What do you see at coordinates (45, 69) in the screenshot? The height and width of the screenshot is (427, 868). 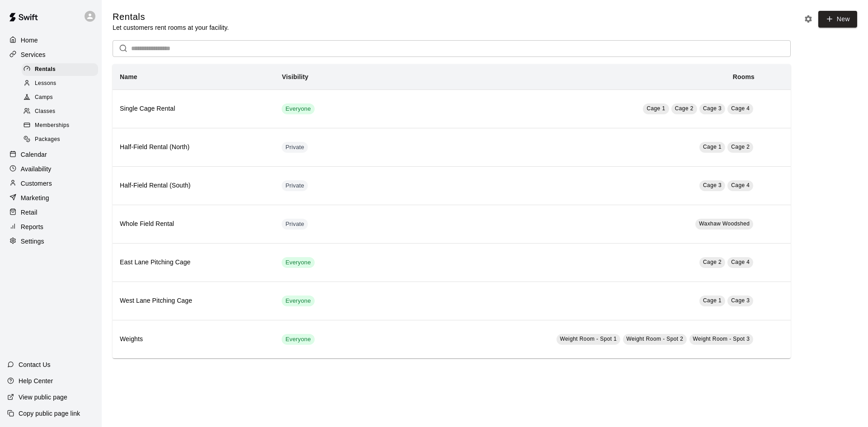 I see `span: Rentals` at bounding box center [45, 69].